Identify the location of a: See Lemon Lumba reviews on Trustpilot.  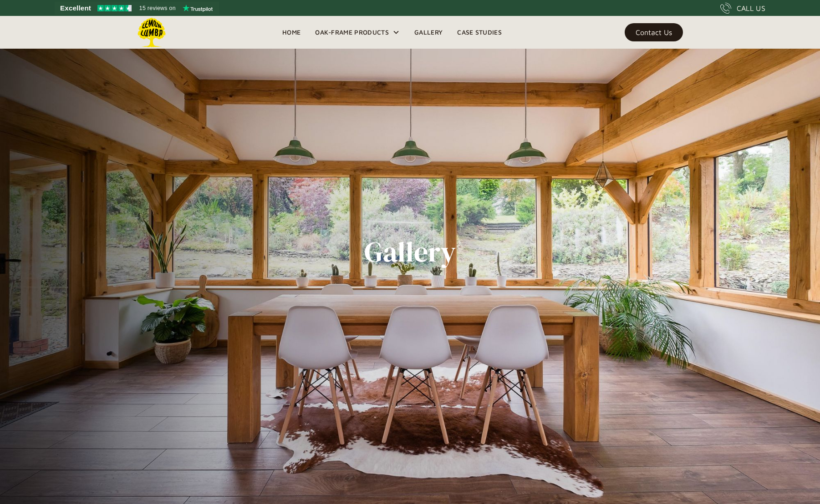
(136, 8).